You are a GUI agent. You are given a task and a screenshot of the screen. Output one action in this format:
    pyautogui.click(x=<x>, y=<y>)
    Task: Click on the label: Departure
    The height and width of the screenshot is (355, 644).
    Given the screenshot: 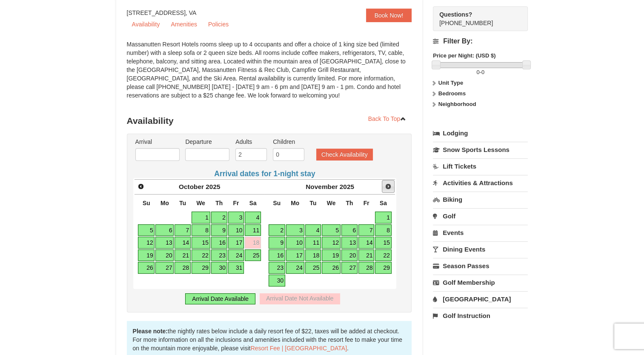 What is the action you would take?
    pyautogui.click(x=207, y=141)
    